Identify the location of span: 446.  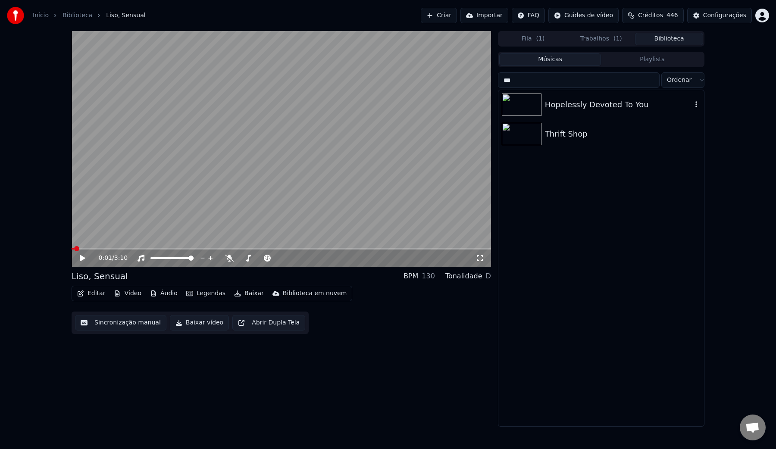
(672, 16).